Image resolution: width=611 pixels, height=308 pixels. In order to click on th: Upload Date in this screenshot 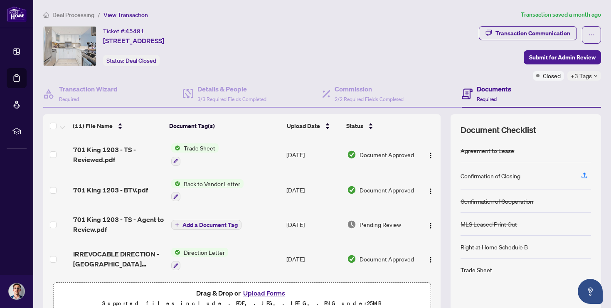, I will do `click(313, 126)`.